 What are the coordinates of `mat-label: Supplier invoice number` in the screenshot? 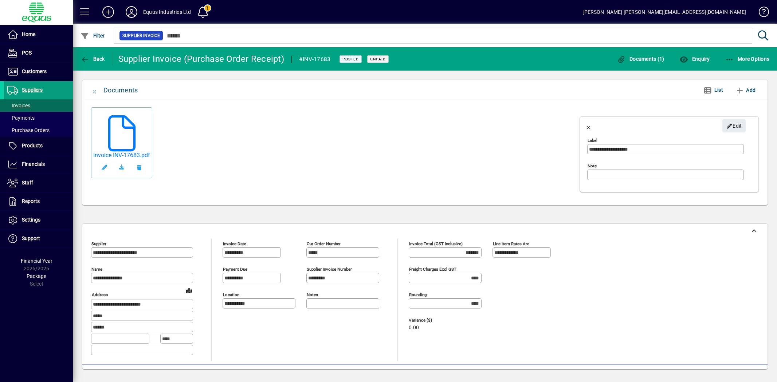 It's located at (329, 269).